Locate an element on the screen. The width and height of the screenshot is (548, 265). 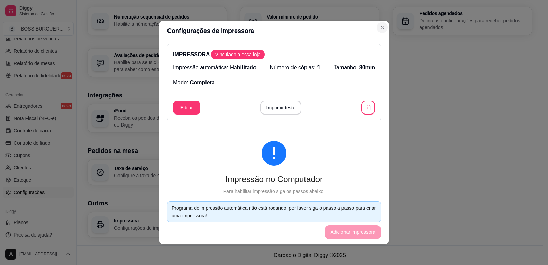
div: Para habilitar impressão siga os passos abaixo. is located at coordinates (274, 191).